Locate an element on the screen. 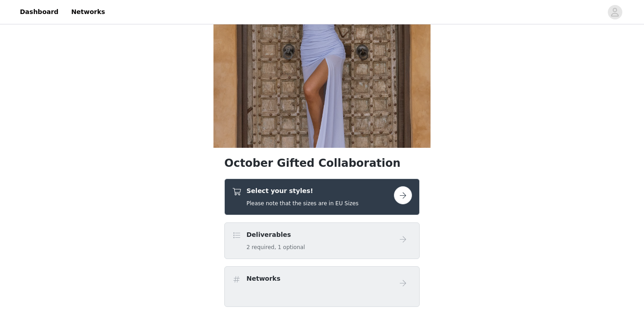 The width and height of the screenshot is (644, 311). div: Networks is located at coordinates (322, 286).